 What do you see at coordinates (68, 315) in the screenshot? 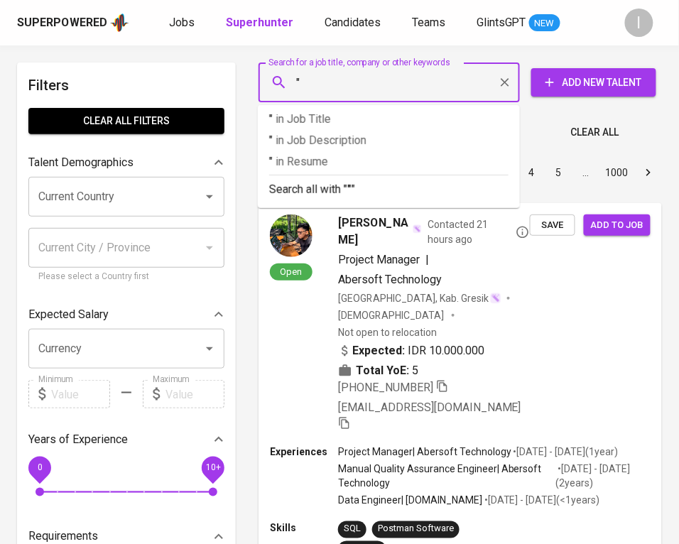
I see `p: Expected Salary` at bounding box center [68, 315].